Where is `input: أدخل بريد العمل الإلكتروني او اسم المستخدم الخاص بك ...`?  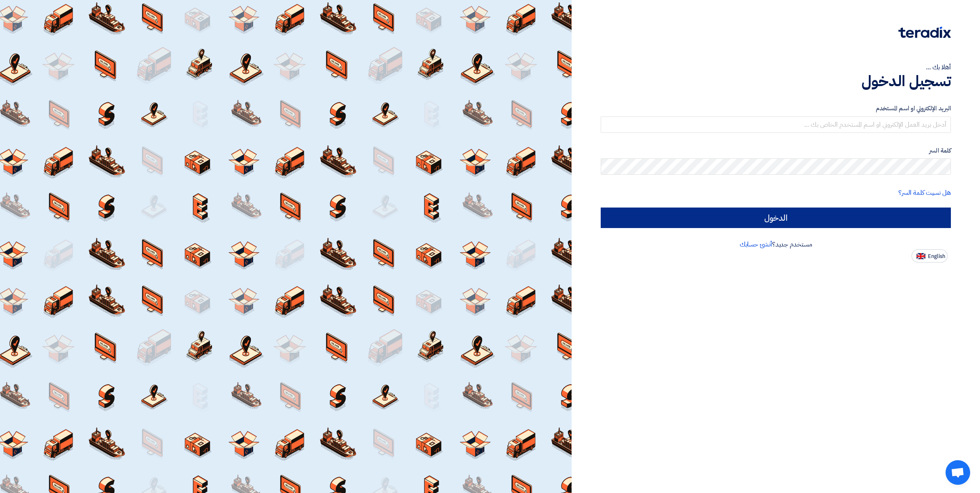 input: أدخل بريد العمل الإلكتروني او اسم المستخدم الخاص بك ... is located at coordinates (776, 125).